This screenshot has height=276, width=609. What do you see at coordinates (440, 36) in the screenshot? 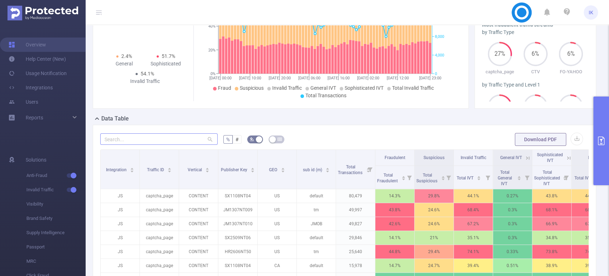
I see `tspan: 8,000` at bounding box center [440, 36].